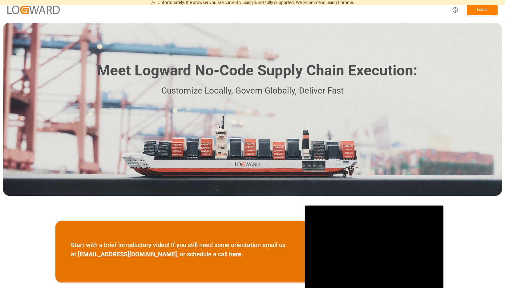  Describe the element at coordinates (180, 250) in the screenshot. I see `p: Start with a brief introductory video! If you still need some orientation email us at , or schedu...` at that location.